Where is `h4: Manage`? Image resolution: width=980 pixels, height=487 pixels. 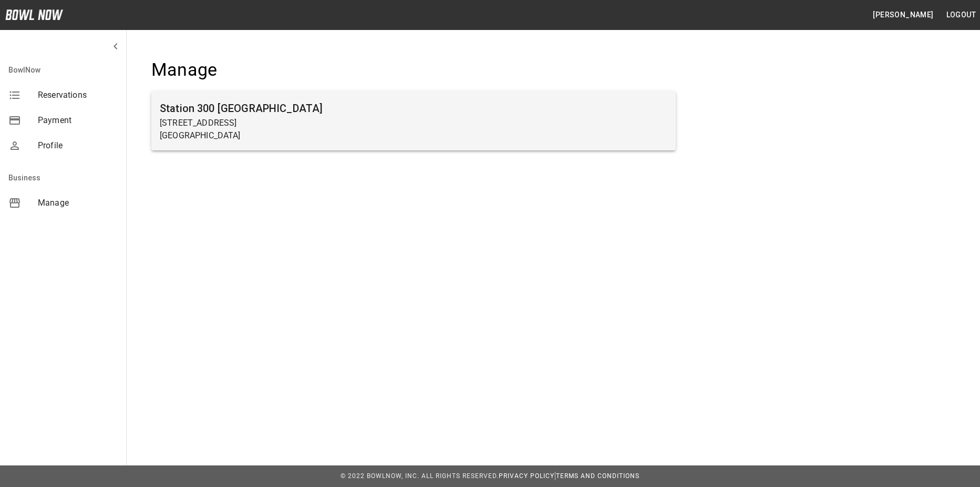
h4: Manage is located at coordinates (414, 70).